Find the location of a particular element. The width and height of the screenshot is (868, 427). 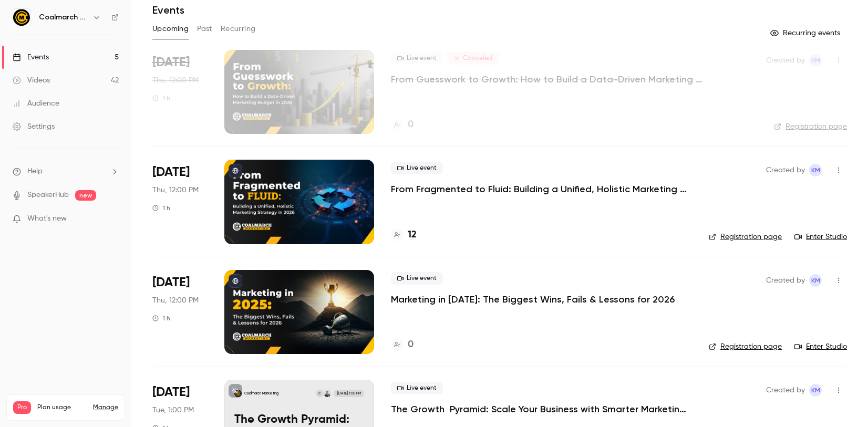

a: The Growth Pyramid: Scale Your Business with Smarter Marketing and More Engaged Teams is located at coordinates (541, 409).